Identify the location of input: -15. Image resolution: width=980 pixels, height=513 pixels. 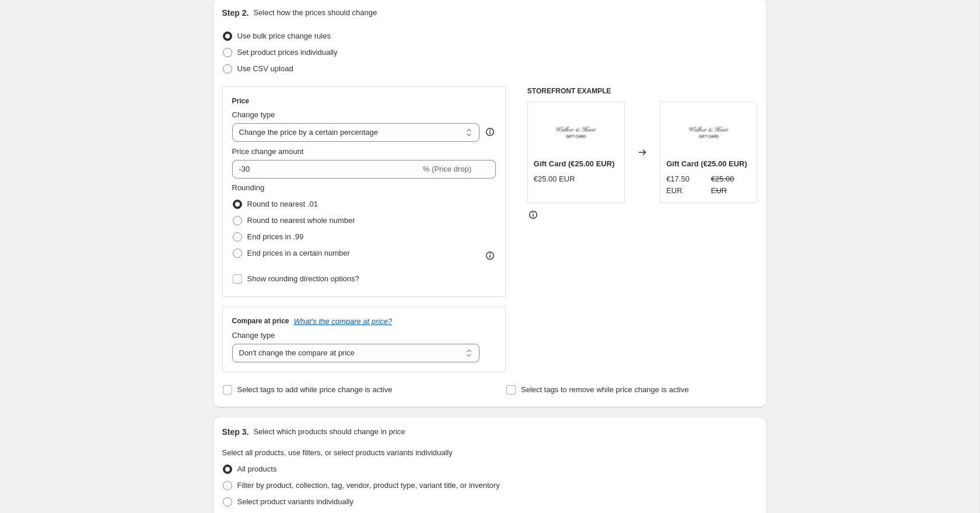
(326, 169).